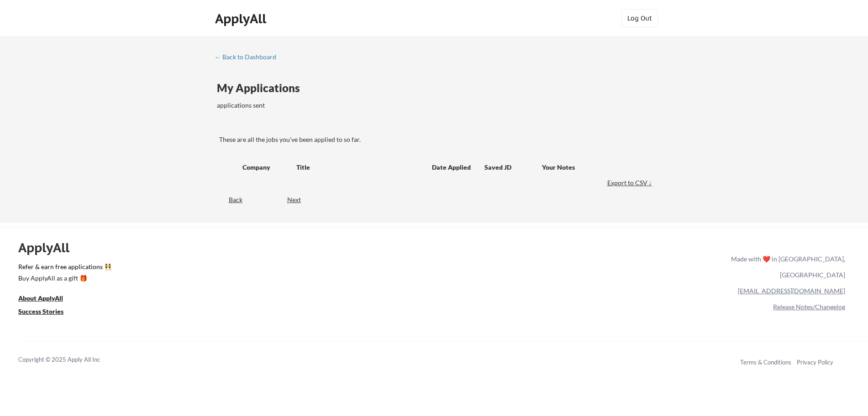 Image resolution: width=868 pixels, height=416 pixels. I want to click on div: Company, so click(266, 167).